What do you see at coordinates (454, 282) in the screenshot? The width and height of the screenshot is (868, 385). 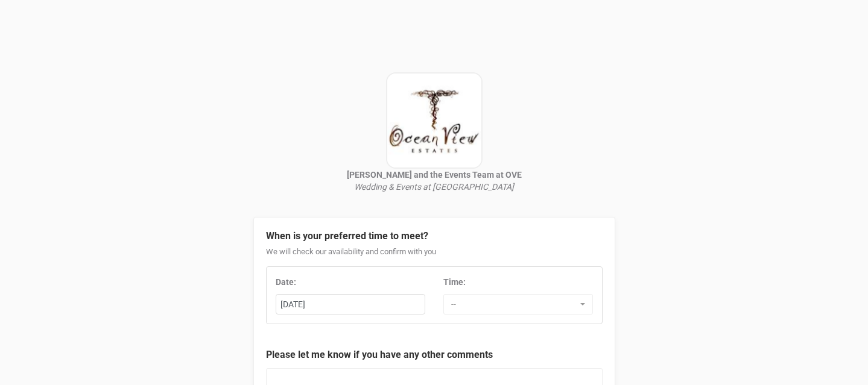 I see `strong: Time:` at bounding box center [454, 282].